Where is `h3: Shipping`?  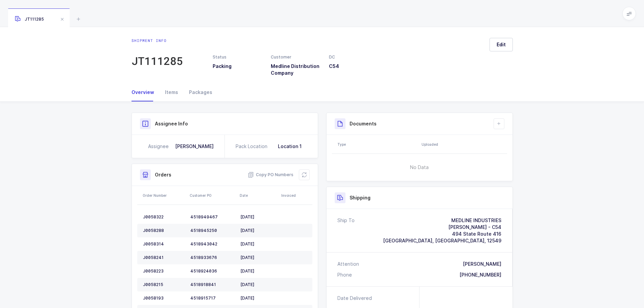
h3: Shipping is located at coordinates (360, 198).